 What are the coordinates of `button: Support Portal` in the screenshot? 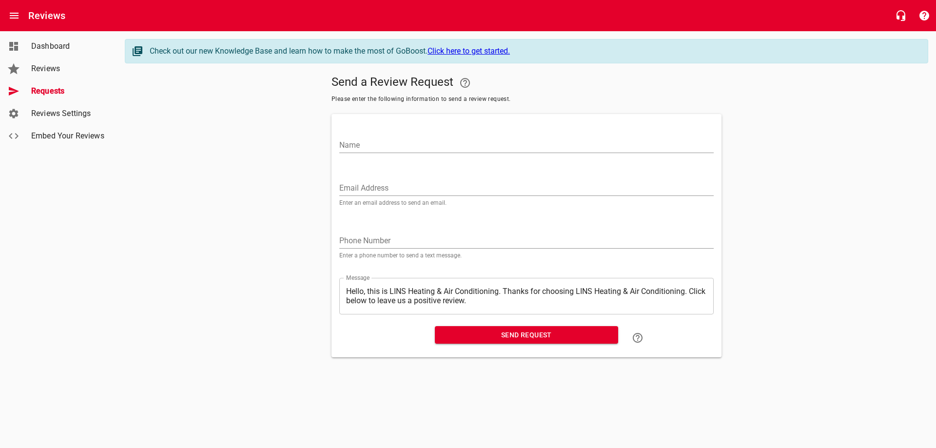 It's located at (925, 16).